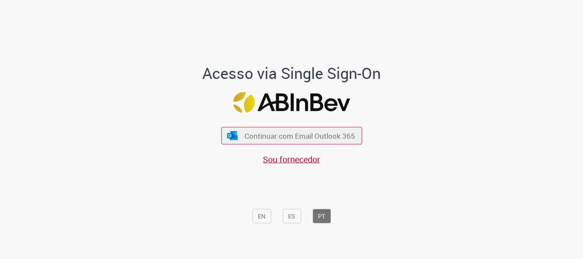 The width and height of the screenshot is (583, 259). I want to click on button: ES, so click(291, 216).